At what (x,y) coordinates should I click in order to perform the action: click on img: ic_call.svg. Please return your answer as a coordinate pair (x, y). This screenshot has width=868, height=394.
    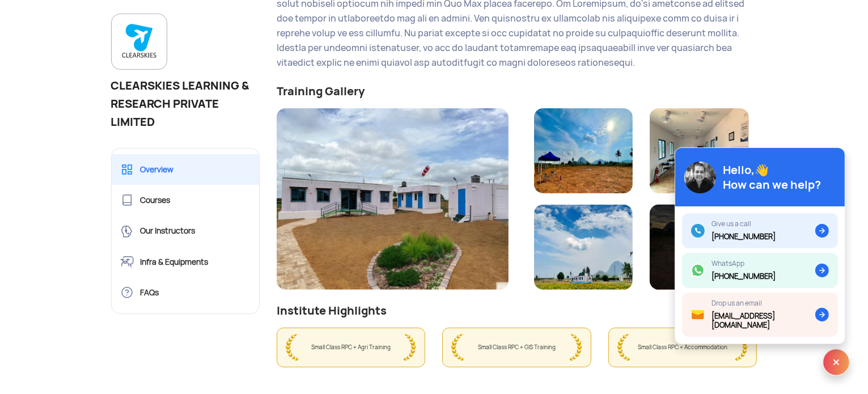
    Looking at the image, I should click on (698, 231).